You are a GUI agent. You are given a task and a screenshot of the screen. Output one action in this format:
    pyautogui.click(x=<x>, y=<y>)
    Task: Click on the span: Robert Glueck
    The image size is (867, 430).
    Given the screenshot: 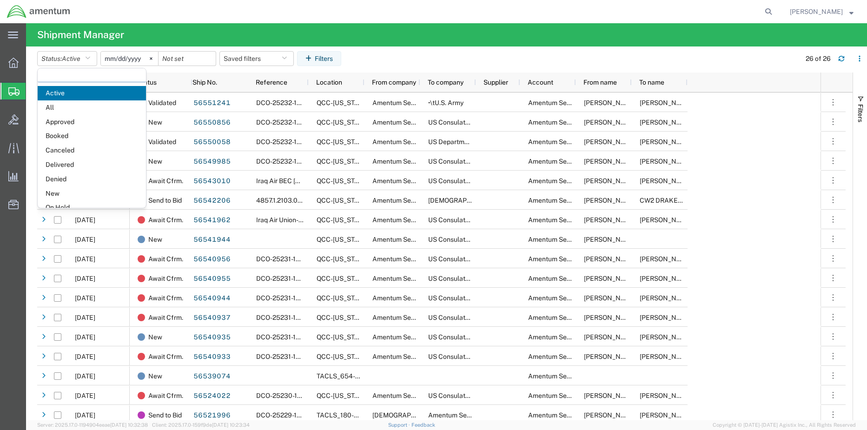 What is the action you would take?
    pyautogui.click(x=667, y=142)
    